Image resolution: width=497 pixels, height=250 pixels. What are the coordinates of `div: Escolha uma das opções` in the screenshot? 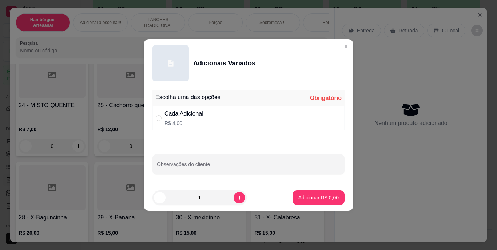 It's located at (188, 97).